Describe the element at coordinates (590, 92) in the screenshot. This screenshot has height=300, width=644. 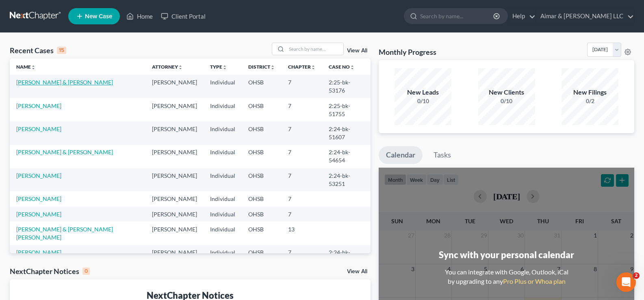
I see `div: New Filings` at that location.